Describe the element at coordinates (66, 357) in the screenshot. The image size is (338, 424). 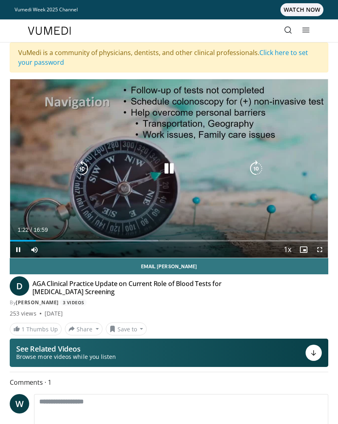
I see `span: Browse more videos while you listen` at that location.